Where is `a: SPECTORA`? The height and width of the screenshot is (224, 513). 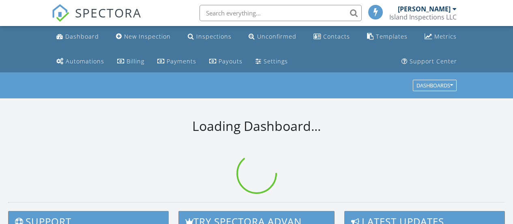 a: SPECTORA is located at coordinates (97, 19).